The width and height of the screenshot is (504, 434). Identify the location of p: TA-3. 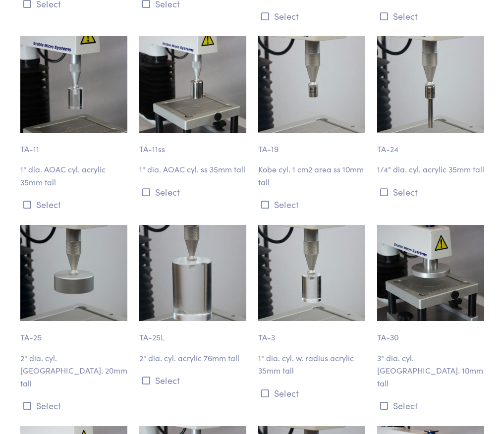
(312, 332).